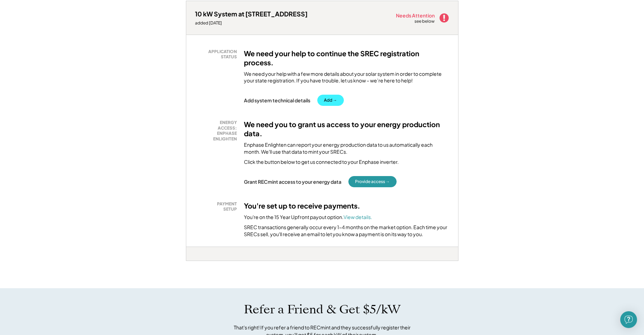 The height and width of the screenshot is (335, 644). What do you see at coordinates (308, 217) in the screenshot?
I see `div: You're on the 15 Year Upfront payout option.` at bounding box center [308, 217].